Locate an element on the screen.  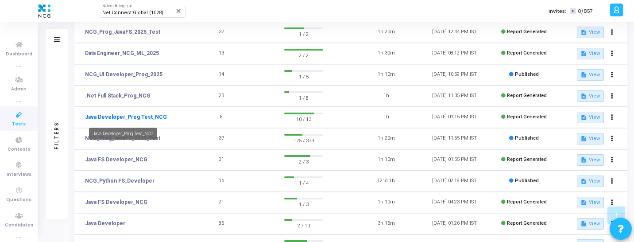
a: Data Engineer_NCG_ML_2025 is located at coordinates (122, 53).